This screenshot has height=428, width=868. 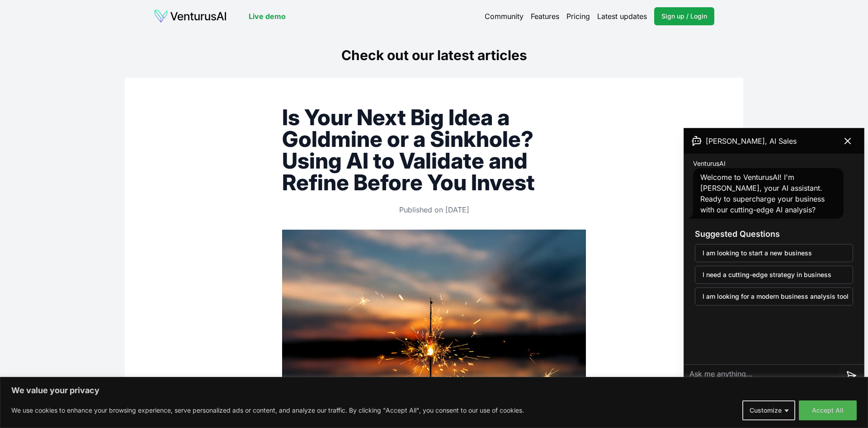 What do you see at coordinates (774, 253) in the screenshot?
I see `button: I am looking to start a new business` at bounding box center [774, 253].